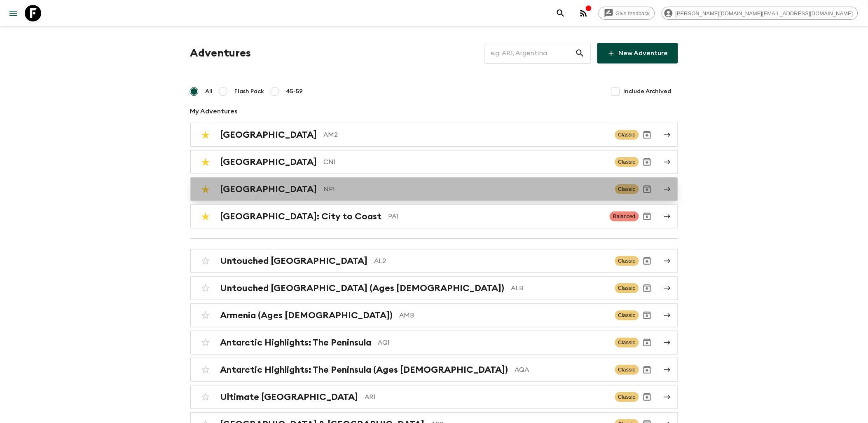 The height and width of the screenshot is (423, 868). What do you see at coordinates (434, 343) in the screenshot?
I see `a: Antarctic Highlights: The PeninsulaAQ1ClassicArchive` at bounding box center [434, 343].